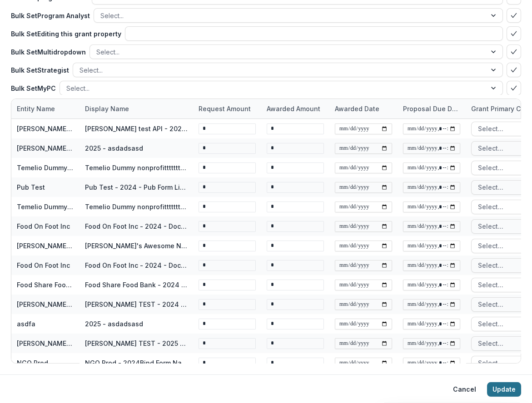 The height and width of the screenshot is (403, 532). What do you see at coordinates (465, 390) in the screenshot?
I see `button: Cancel` at bounding box center [465, 390].